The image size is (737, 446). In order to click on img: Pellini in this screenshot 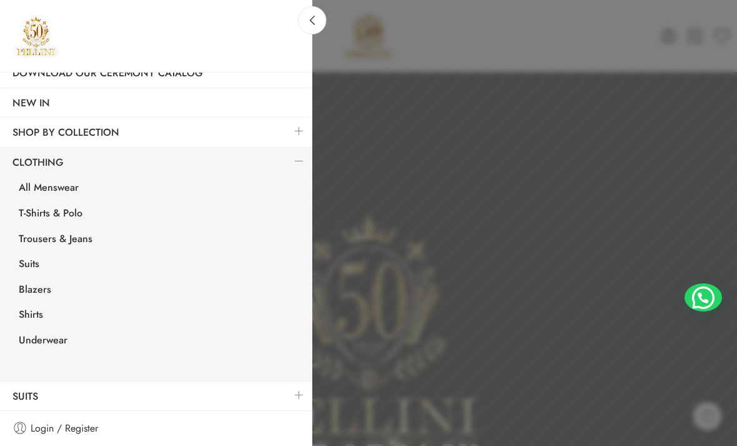, I will do `click(36, 36)`.